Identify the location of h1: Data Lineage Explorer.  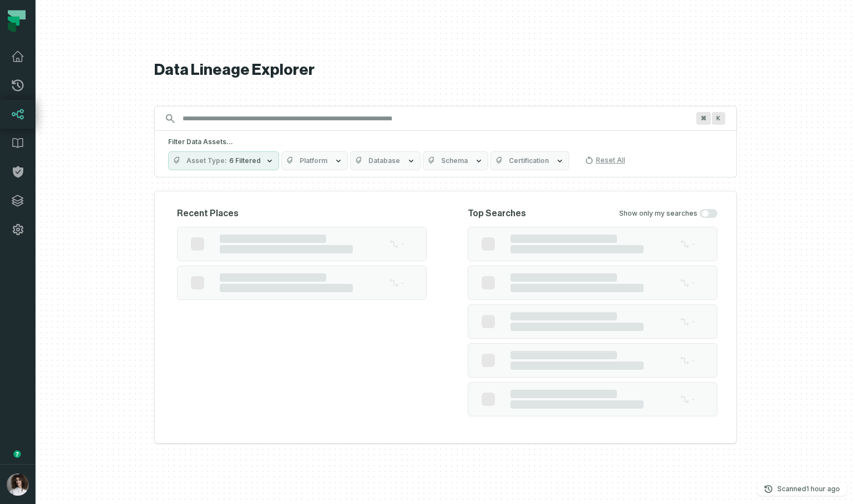
(445, 70).